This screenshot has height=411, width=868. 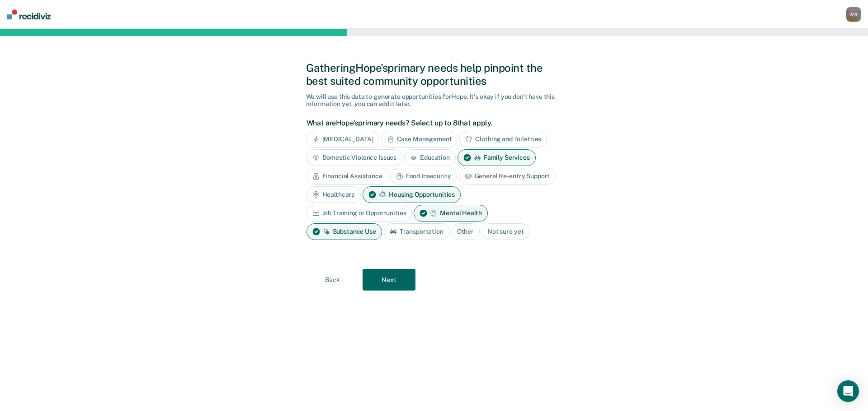 What do you see at coordinates (503, 139) in the screenshot?
I see `div: Clothing and Toiletries` at bounding box center [503, 139].